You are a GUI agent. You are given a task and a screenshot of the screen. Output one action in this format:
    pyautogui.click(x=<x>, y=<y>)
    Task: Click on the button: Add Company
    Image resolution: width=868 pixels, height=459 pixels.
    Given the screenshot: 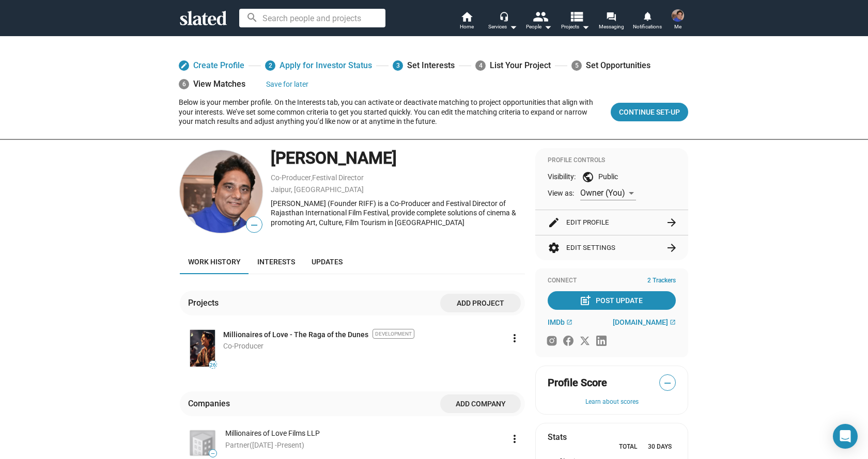 What is the action you would take?
    pyautogui.click(x=480, y=404)
    